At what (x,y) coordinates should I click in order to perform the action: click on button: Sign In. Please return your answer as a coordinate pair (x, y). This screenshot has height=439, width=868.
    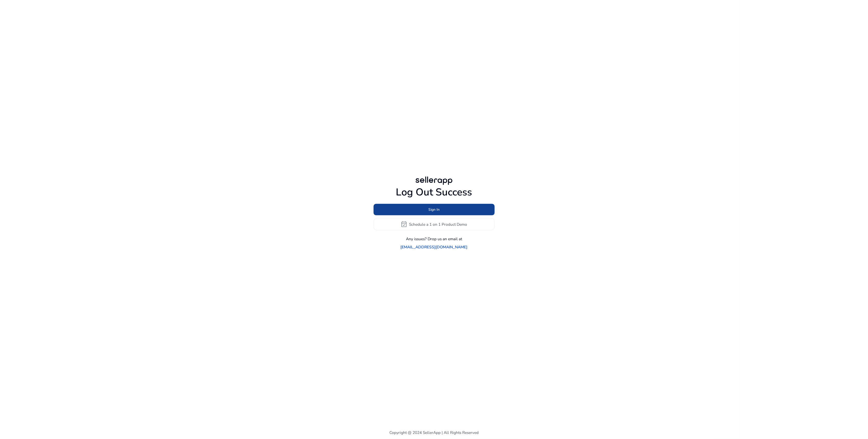
    Looking at the image, I should click on (434, 210).